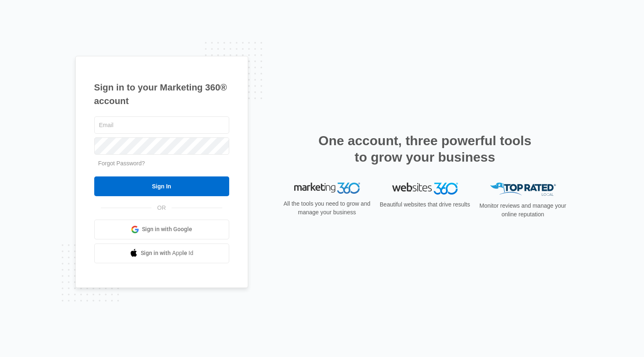 The image size is (644, 357). I want to click on span: Sign in with Google, so click(167, 229).